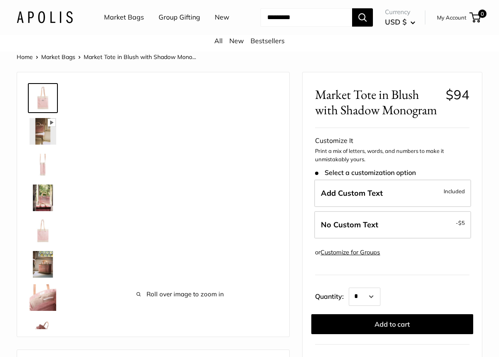  I want to click on a: All, so click(218, 41).